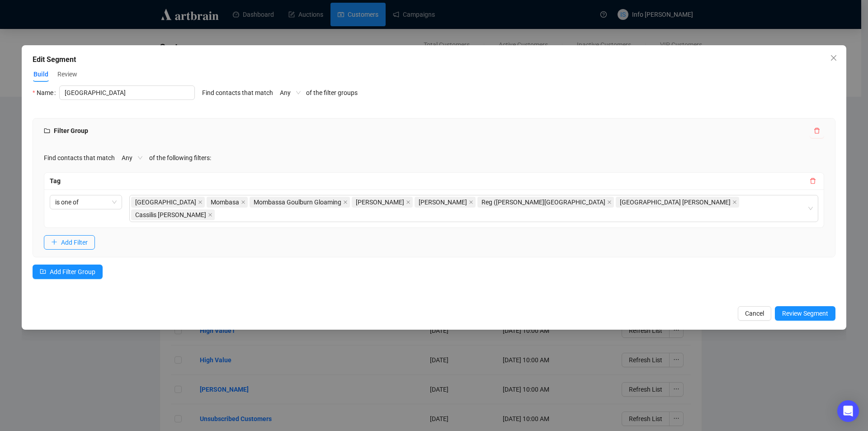  Describe the element at coordinates (167, 202) in the screenshot. I see `span: Mombassa` at that location.